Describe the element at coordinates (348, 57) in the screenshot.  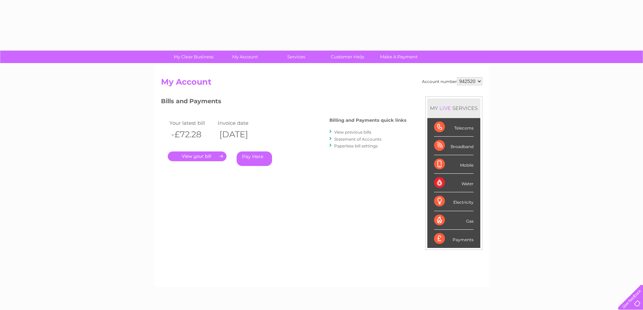
I see `a: Customer Help` at that location.